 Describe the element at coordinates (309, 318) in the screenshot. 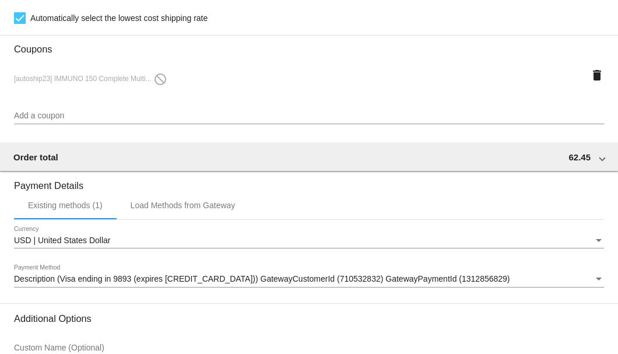

I see `h3: Additional Options` at that location.